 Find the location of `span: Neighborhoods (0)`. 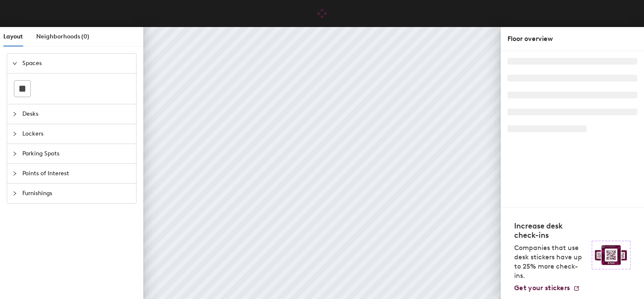

span: Neighborhoods (0) is located at coordinates (63, 37).